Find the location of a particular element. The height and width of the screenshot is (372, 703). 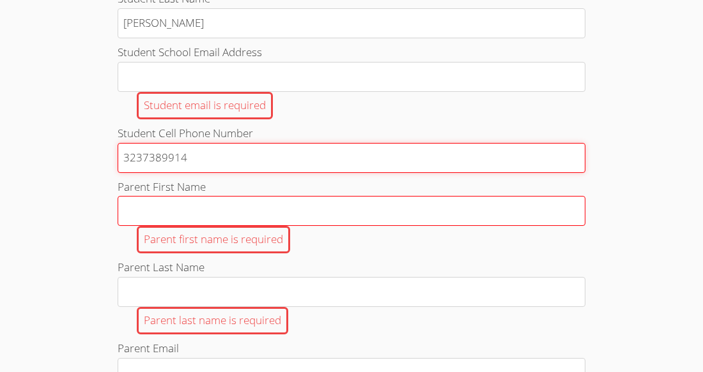

input: Student School Email AddressStudent email is required is located at coordinates (351, 77).